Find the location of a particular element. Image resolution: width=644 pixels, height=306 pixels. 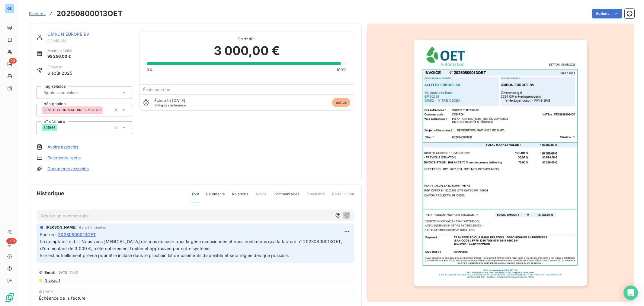

span: Montant initial is located at coordinates (59, 51).